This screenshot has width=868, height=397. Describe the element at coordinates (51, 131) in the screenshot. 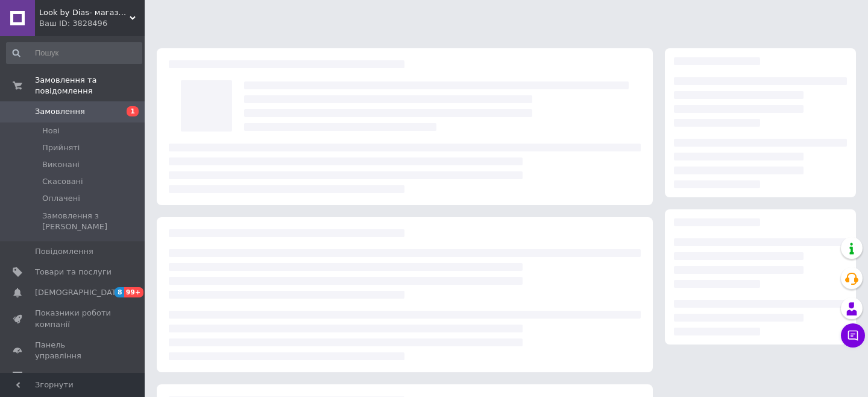

I see `span: Нові` at that location.